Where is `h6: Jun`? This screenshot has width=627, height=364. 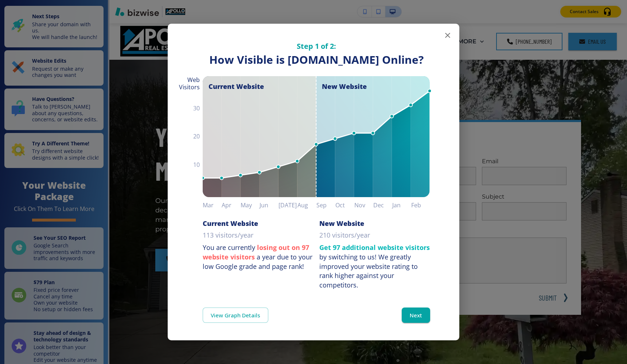
h6: Jun is located at coordinates (269, 205).